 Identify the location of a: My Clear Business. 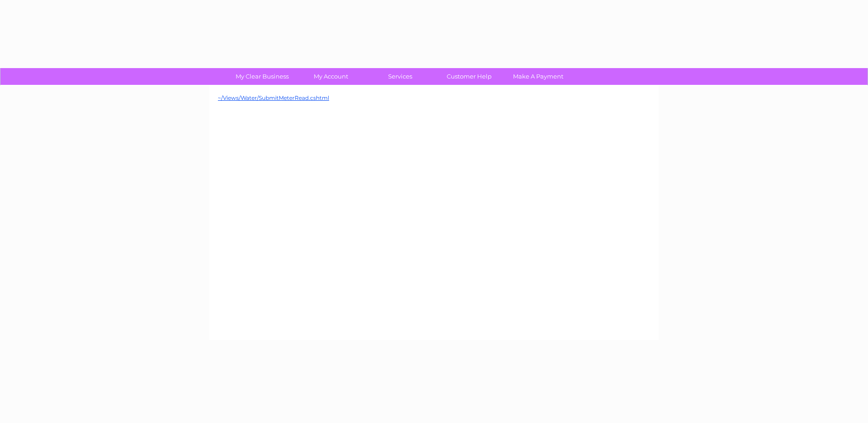
(262, 76).